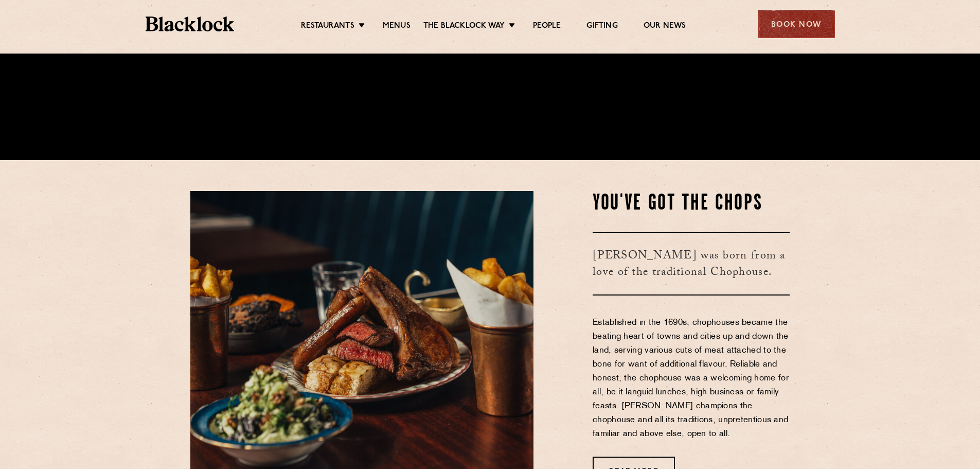 The image size is (980, 469). What do you see at coordinates (665, 27) in the screenshot?
I see `a: Our News` at bounding box center [665, 27].